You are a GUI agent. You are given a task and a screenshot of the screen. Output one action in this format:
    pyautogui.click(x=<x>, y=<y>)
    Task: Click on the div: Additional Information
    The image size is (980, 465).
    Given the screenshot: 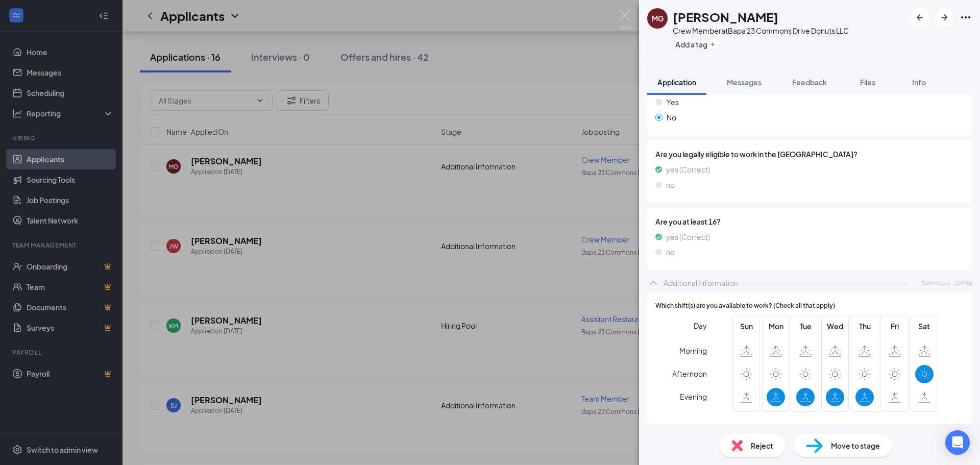 What is the action you would take?
    pyautogui.click(x=701, y=283)
    